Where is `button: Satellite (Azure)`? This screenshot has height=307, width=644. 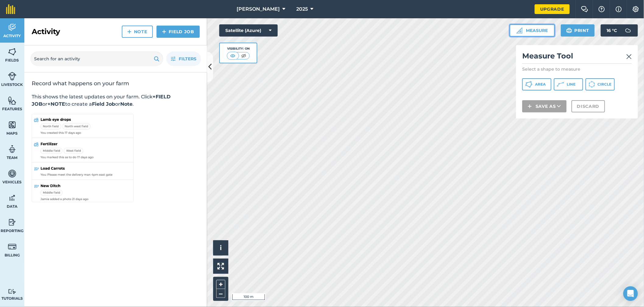
button: Satellite (Azure) is located at coordinates (249, 30).